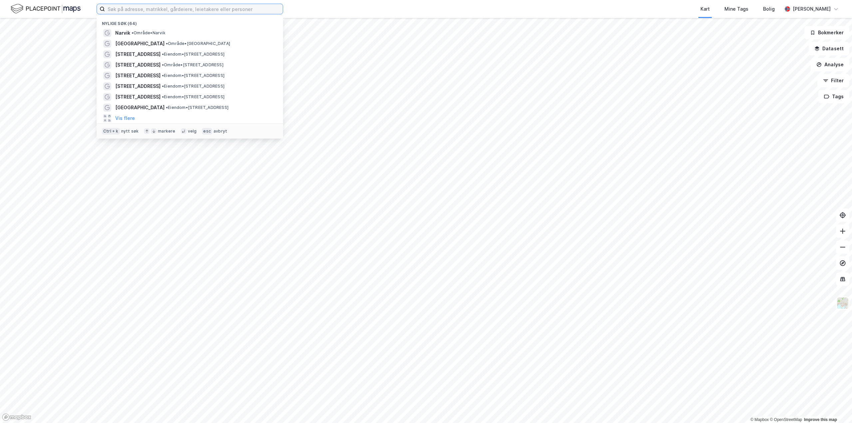 The image size is (852, 423). I want to click on div: Kontrollprogram for chat, so click(836, 407).